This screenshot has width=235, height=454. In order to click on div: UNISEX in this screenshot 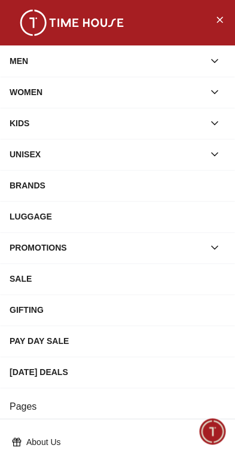, I will do `click(106, 154)`.